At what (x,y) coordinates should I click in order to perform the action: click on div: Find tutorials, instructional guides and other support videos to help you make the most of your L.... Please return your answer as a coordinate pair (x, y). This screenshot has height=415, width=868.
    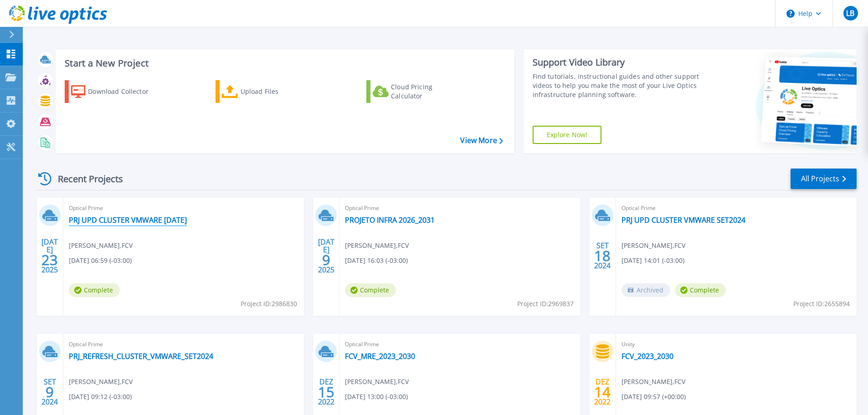
    Looking at the image, I should click on (617, 86).